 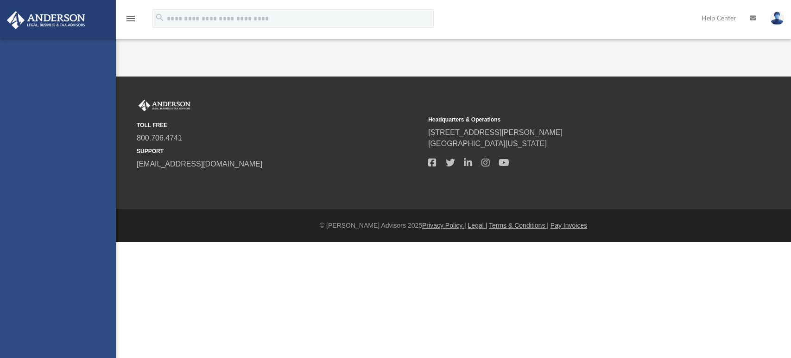 What do you see at coordinates (131, 19) in the screenshot?
I see `i: menu` at bounding box center [131, 19].